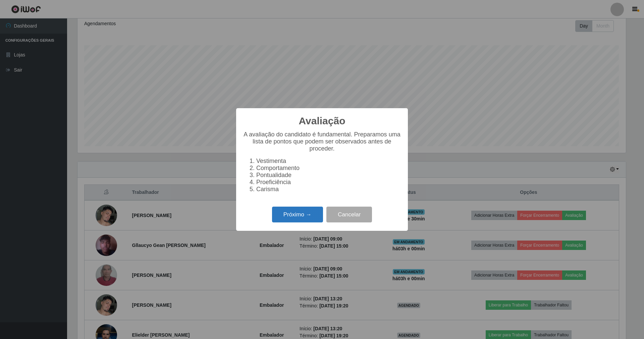  I want to click on button: Cancelar, so click(349, 215).